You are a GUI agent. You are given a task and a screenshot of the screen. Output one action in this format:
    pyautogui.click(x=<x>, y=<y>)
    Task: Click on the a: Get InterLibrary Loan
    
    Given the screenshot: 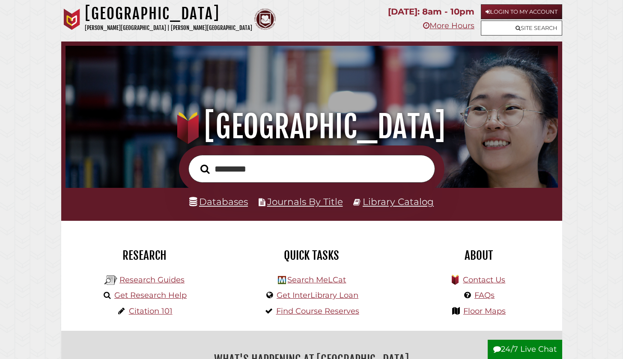 What is the action you would take?
    pyautogui.click(x=317, y=295)
    